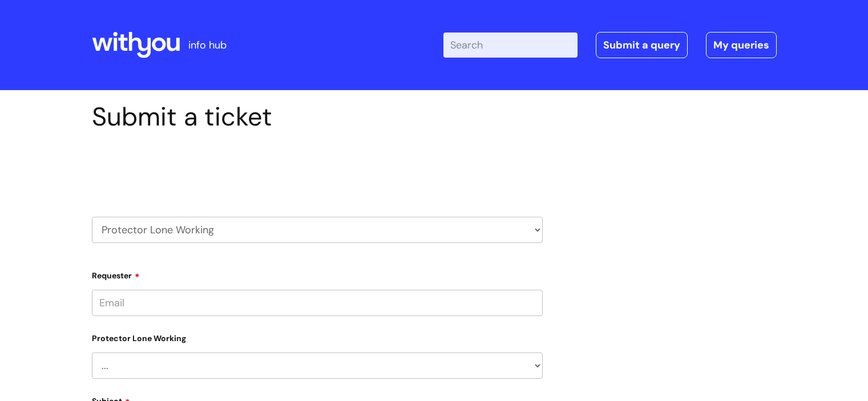 The image size is (868, 401). What do you see at coordinates (318, 117) in the screenshot?
I see `h1: Submit a ticket` at bounding box center [318, 117].